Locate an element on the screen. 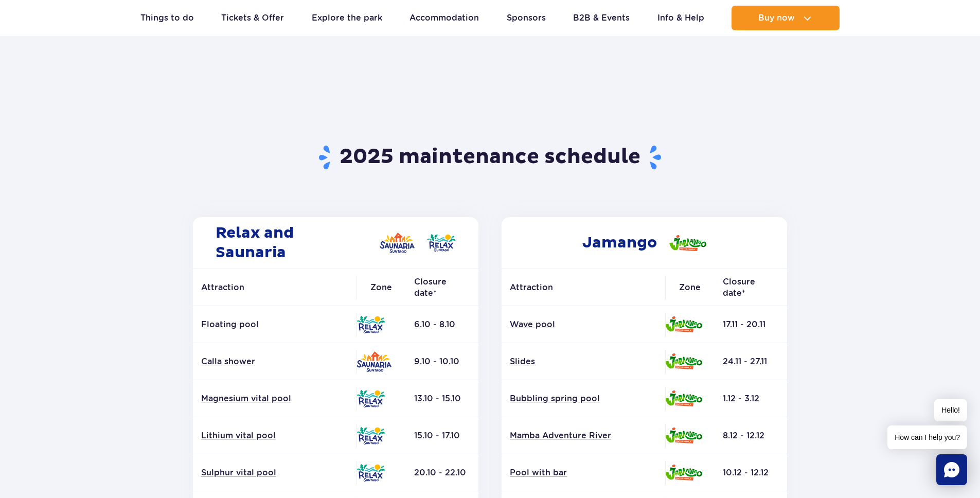  span: How can I help you? is located at coordinates (927, 438).